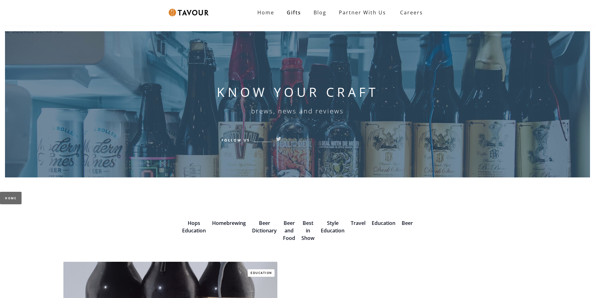 This screenshot has height=298, width=595. I want to click on a: Careers, so click(410, 12).